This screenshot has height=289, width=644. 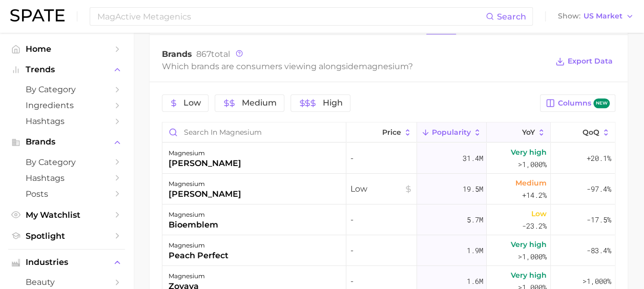 I want to click on a: My Watchlist, so click(x=67, y=214).